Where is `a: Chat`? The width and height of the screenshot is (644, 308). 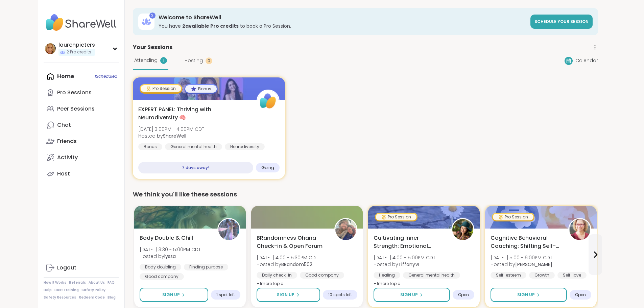 a: Chat is located at coordinates (81, 125).